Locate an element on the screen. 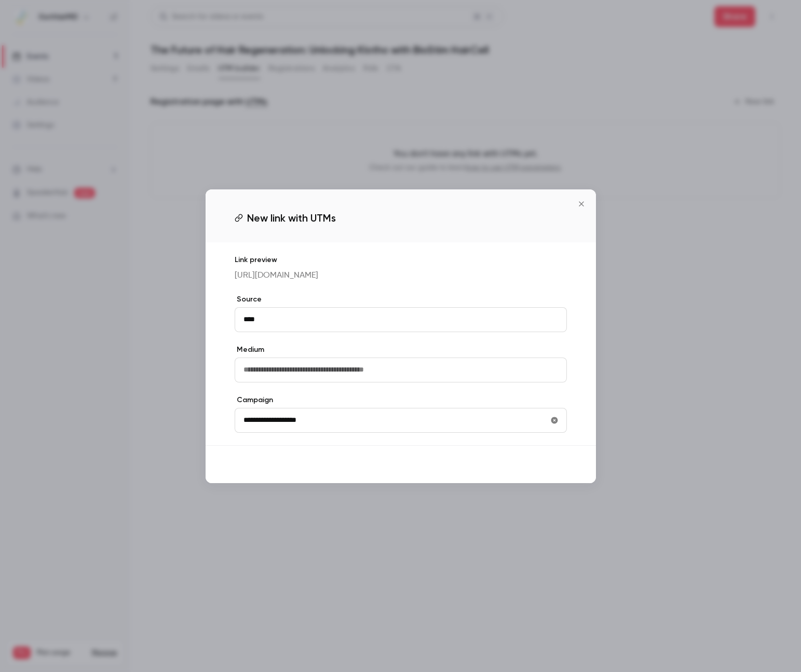  label: Medium is located at coordinates (400, 350).